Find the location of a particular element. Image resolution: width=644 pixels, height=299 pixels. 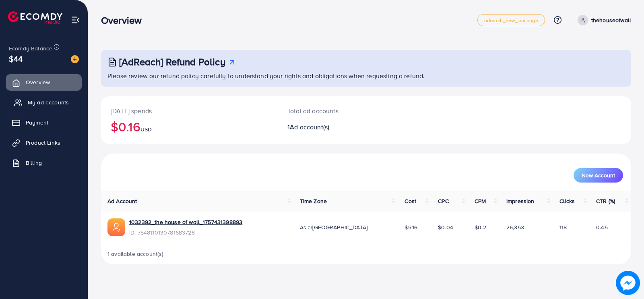

span: $0.2 is located at coordinates (480, 227).